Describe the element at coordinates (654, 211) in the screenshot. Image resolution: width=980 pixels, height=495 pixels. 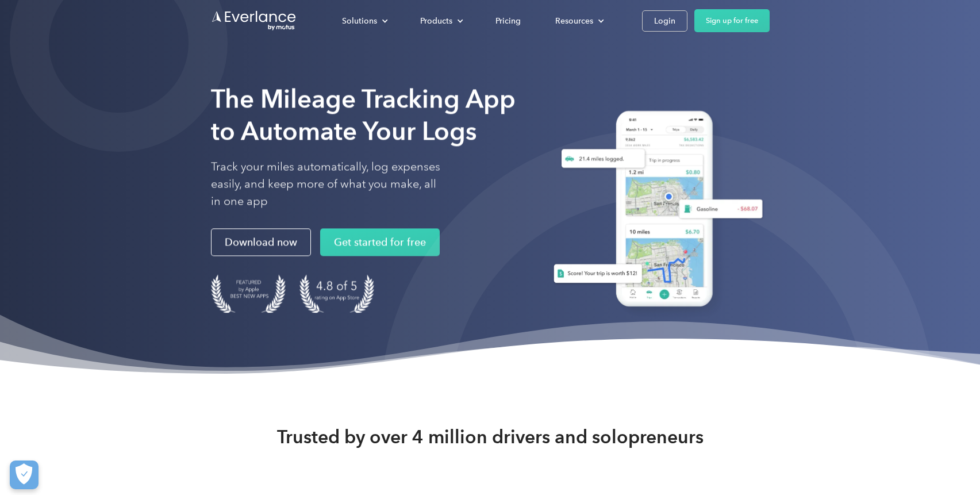
I see `img: Everlance, mileage tracker app, expense tracking app` at that location.